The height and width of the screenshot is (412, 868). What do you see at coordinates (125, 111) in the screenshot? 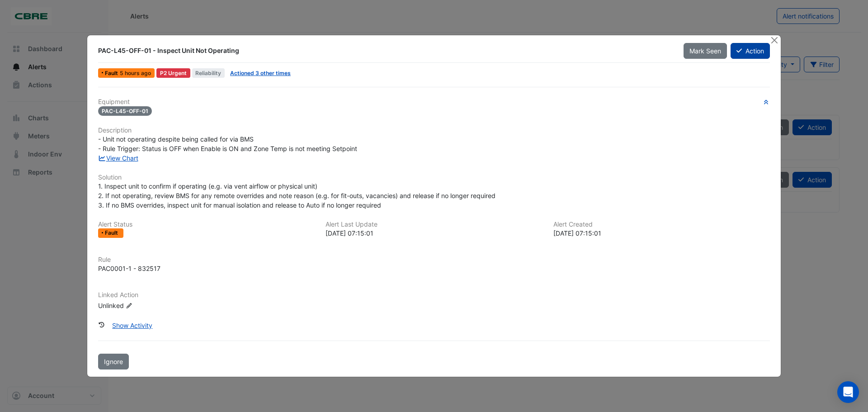
I see `span: PAC-L45-OFF-01` at bounding box center [125, 111].